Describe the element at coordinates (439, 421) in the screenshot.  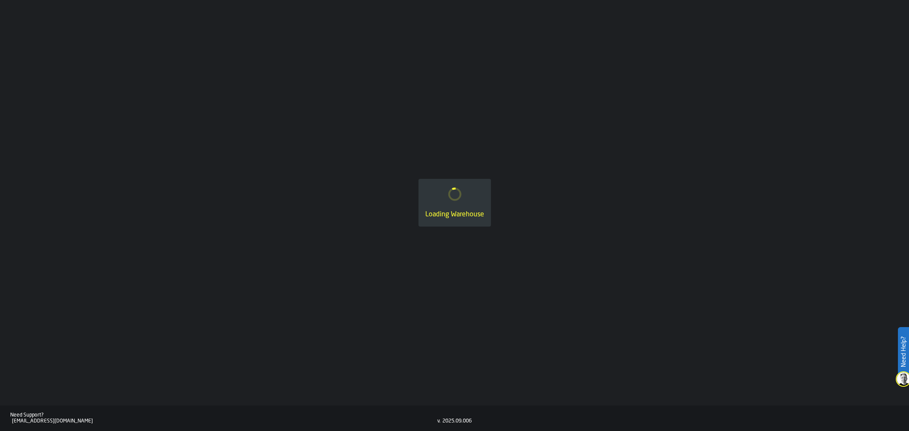
I see `div: v.` at that location.